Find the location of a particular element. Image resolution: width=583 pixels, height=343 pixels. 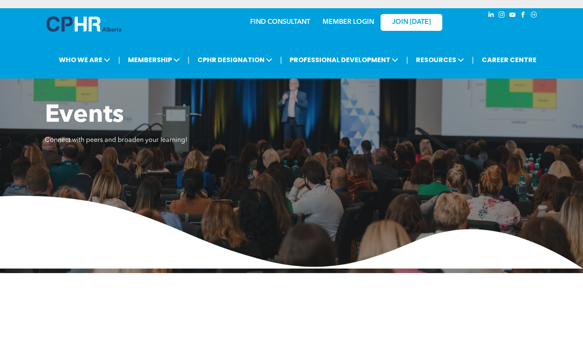

span: RESOURCES is located at coordinates (440, 60).